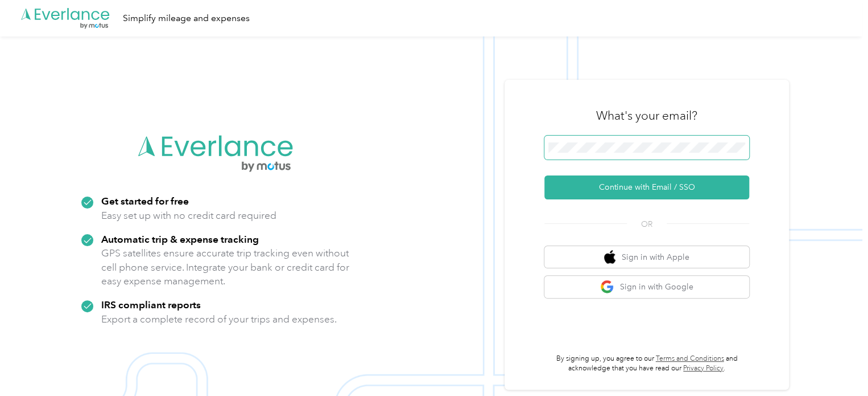 The height and width of the screenshot is (396, 868). Describe the element at coordinates (610, 257) in the screenshot. I see `img: apple logo` at that location.